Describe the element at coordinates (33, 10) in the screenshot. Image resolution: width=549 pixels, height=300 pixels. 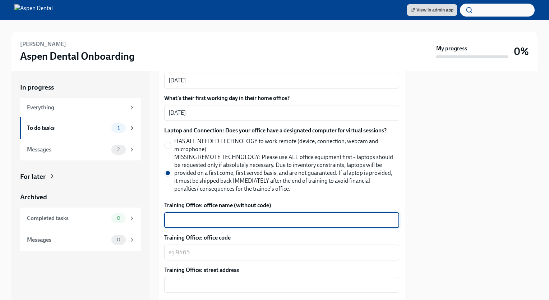
I see `img: Aspen Dental` at that location.